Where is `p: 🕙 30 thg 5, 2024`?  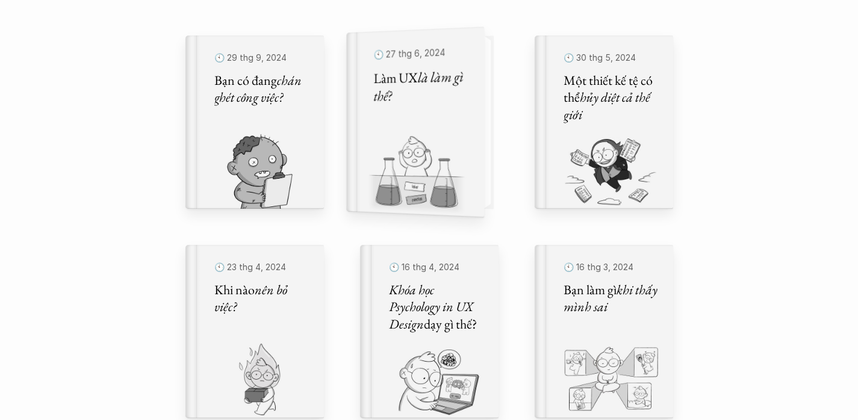
p: 🕙 30 thg 5, 2024 is located at coordinates (611, 58).